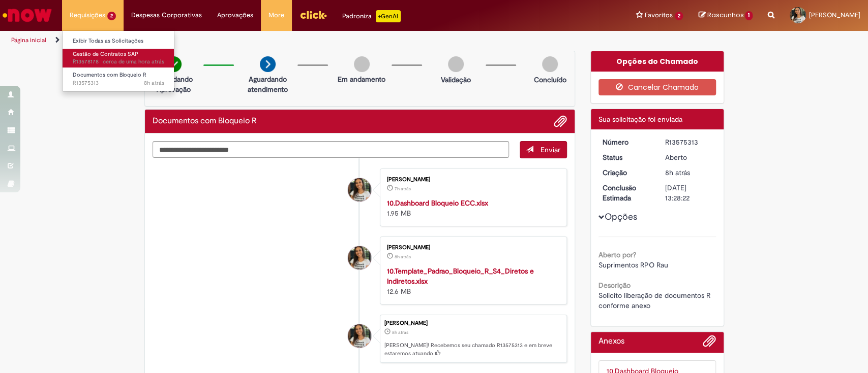  Describe the element at coordinates (119, 58) in the screenshot. I see `a: Aberto R13578178 : Gestão de Contratos SAP` at that location.